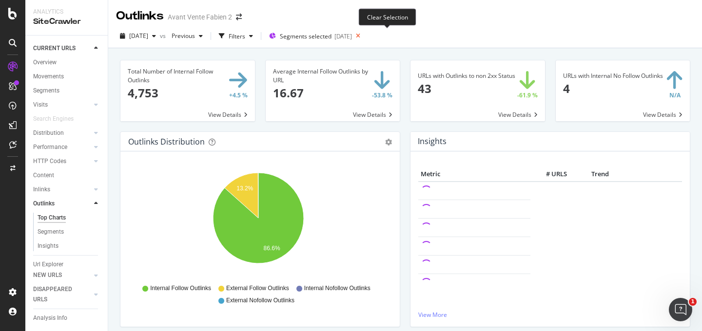 The height and width of the screenshot is (331, 702). I want to click on div: CURRENT URLS, so click(54, 48).